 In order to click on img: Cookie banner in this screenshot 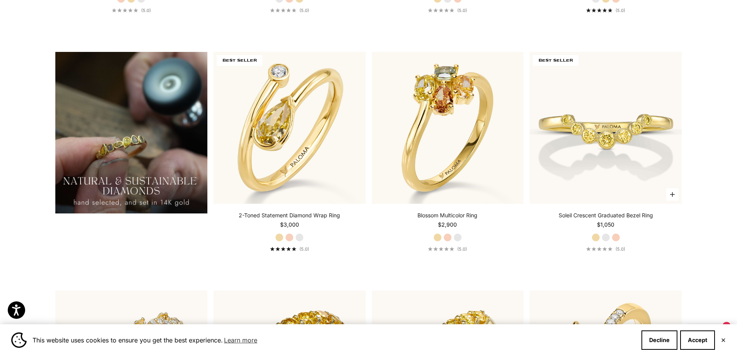, I will do `click(19, 340)`.